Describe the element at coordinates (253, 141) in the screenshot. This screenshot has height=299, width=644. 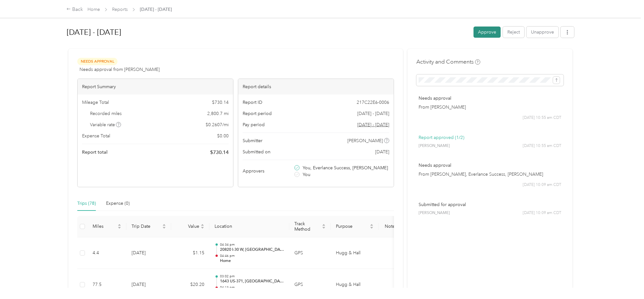
I see `span: Submitter` at that location.